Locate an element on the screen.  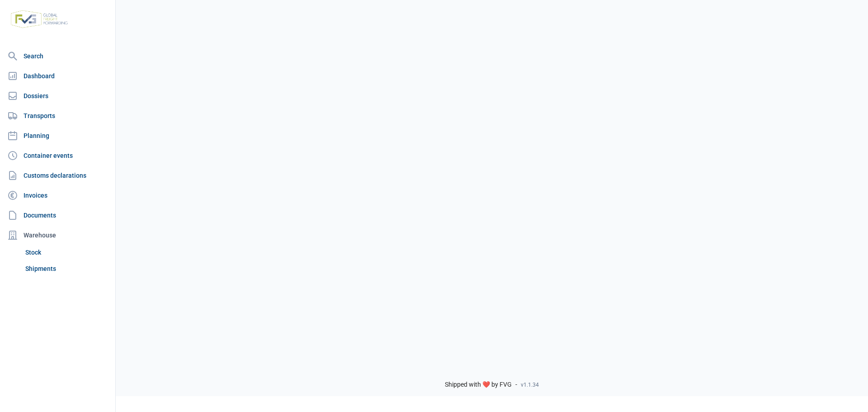
a: Stock is located at coordinates (66, 252).